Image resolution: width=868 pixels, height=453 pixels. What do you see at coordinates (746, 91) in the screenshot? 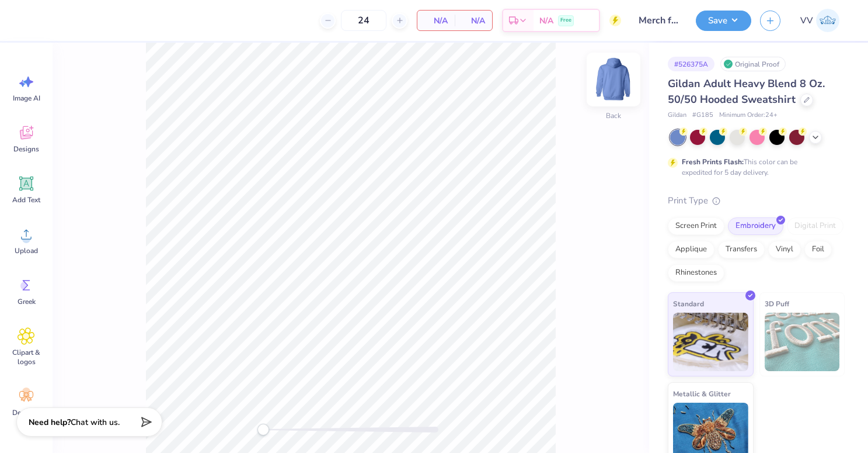
I see `span: Gildan Adult Heavy Blend 8 Oz. 50/50 Hooded Sweatshirt` at bounding box center [746, 91].